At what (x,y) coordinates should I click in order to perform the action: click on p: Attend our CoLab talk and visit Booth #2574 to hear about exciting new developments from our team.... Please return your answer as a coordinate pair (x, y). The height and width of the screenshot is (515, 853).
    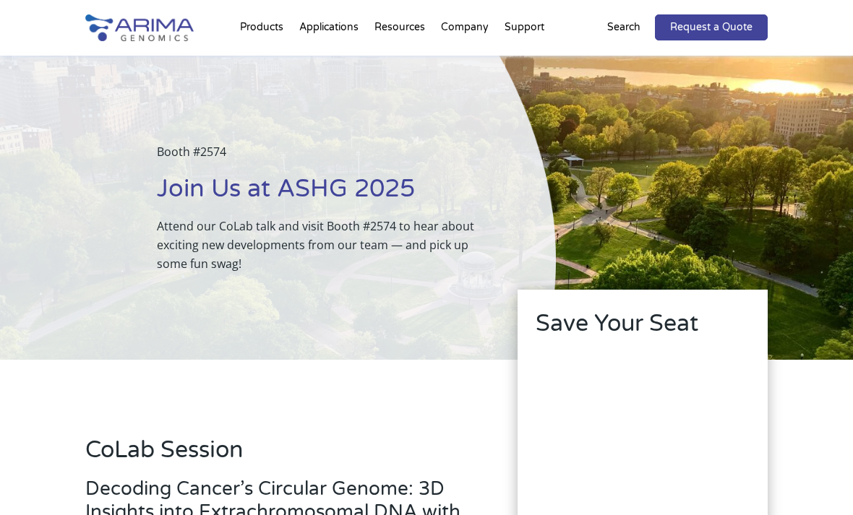
    Looking at the image, I should click on (320, 245).